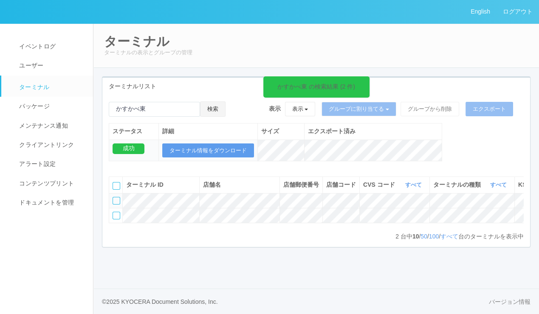 This screenshot has height=314, width=539. What do you see at coordinates (490, 109) in the screenshot?
I see `button: エクスポート` at bounding box center [490, 109].